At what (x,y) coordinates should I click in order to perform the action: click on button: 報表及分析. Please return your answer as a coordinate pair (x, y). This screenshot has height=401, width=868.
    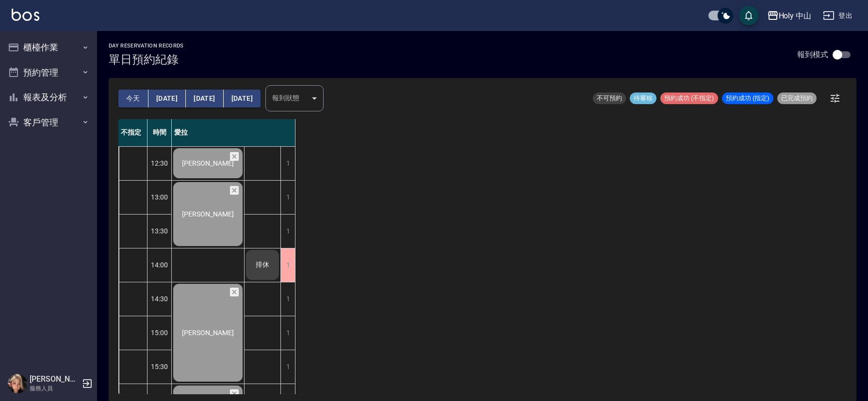
    Looking at the image, I should click on (48, 97).